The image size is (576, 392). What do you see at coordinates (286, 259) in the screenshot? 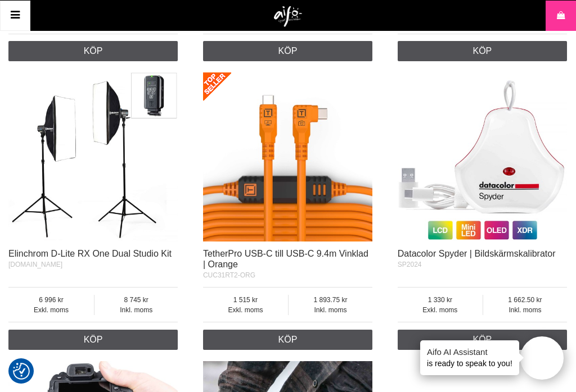
I see `a: TetherPro USB-C till USB-C 9.4m Vinklad | Orange` at bounding box center [286, 259].